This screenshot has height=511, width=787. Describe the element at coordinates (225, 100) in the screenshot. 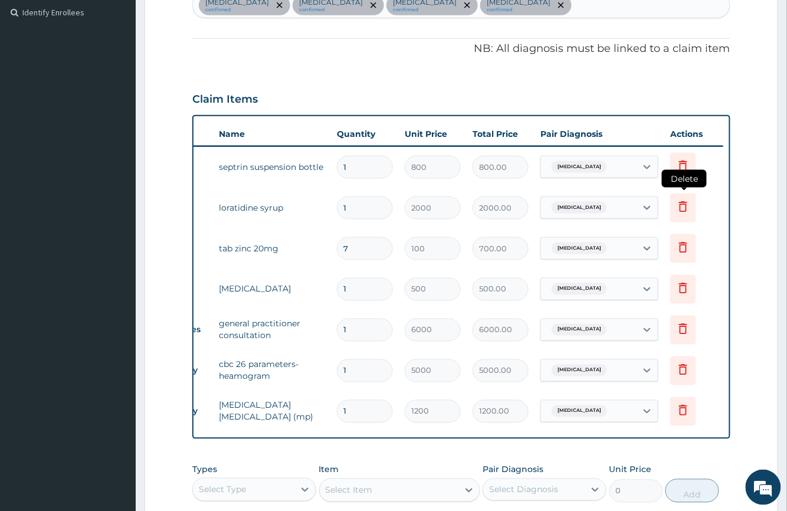

I see `h3: Claim Items` at that location.